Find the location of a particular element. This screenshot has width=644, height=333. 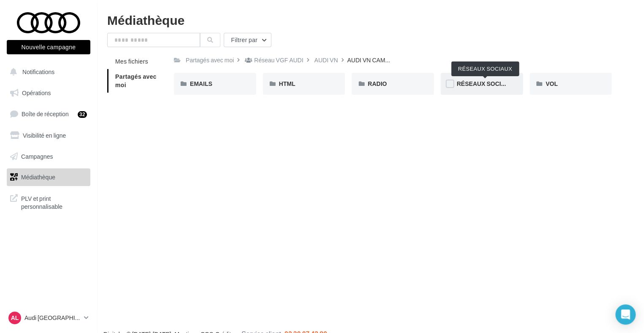

div: Partagés avec moi is located at coordinates (210, 60).